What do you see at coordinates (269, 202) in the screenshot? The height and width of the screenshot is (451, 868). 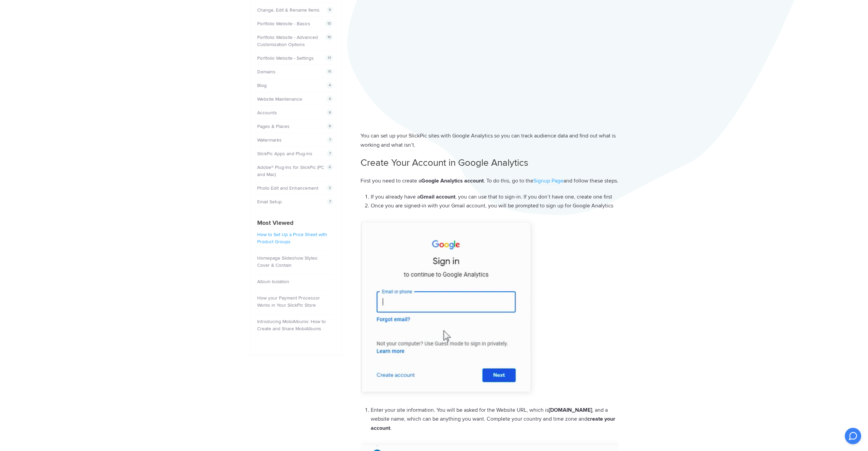 I see `a: Email Setup` at bounding box center [269, 202].